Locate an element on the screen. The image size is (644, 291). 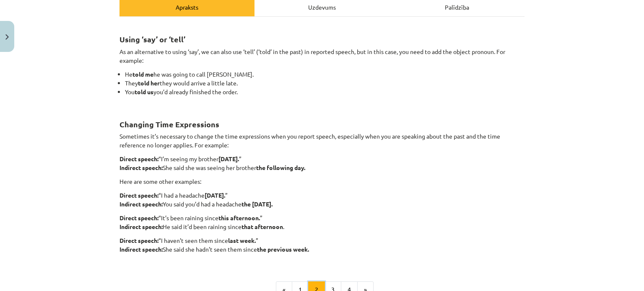
strong: this afternoon. is located at coordinates (239, 217).